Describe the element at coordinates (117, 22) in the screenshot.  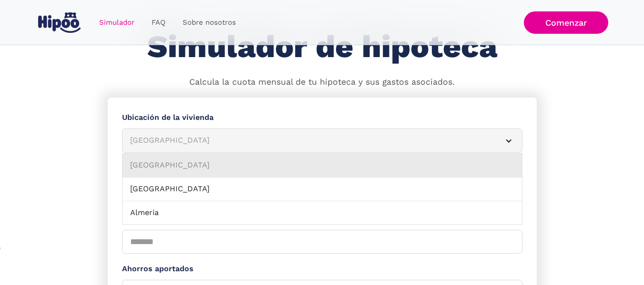
I see `a: Simulador` at that location.